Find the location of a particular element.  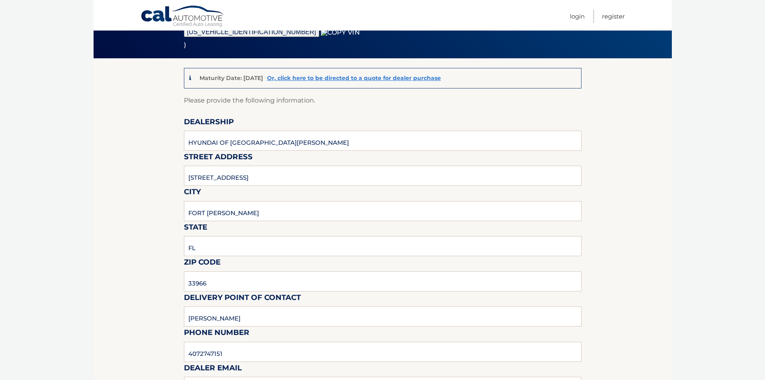

label: Delivery Point of Contact is located at coordinates (242, 299).